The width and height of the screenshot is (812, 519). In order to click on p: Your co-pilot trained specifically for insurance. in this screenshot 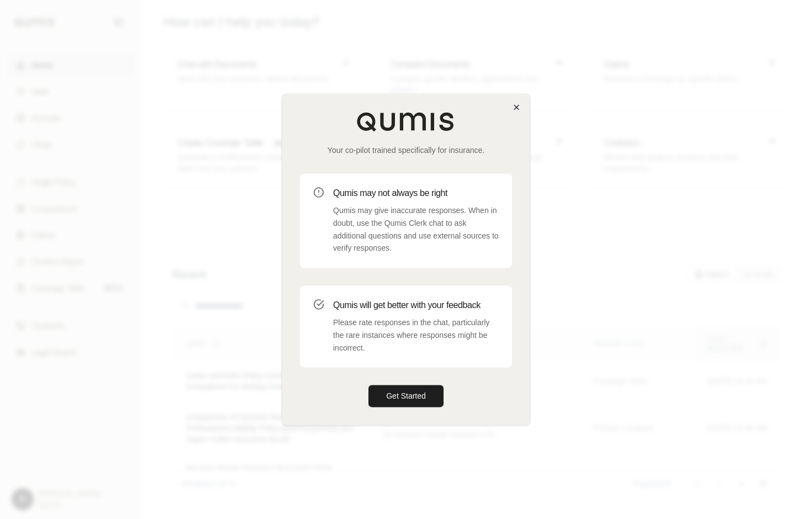, I will do `click(406, 150)`.